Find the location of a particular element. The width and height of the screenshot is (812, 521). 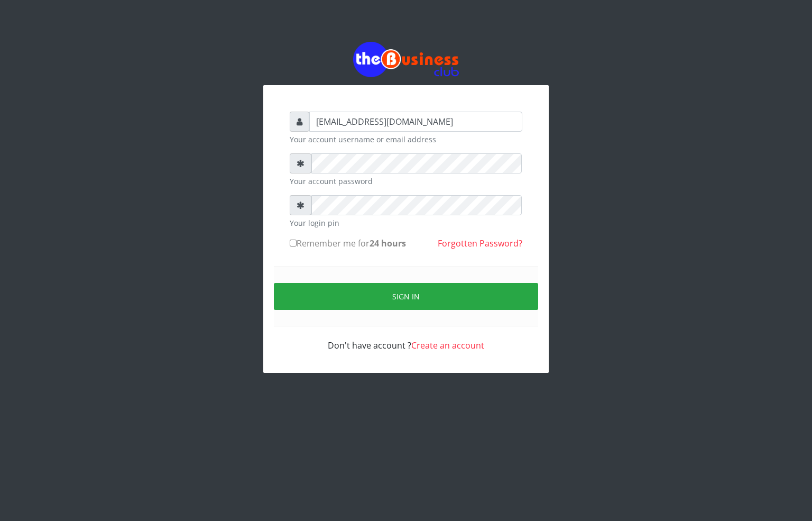

label: Remember me for is located at coordinates (348, 243).